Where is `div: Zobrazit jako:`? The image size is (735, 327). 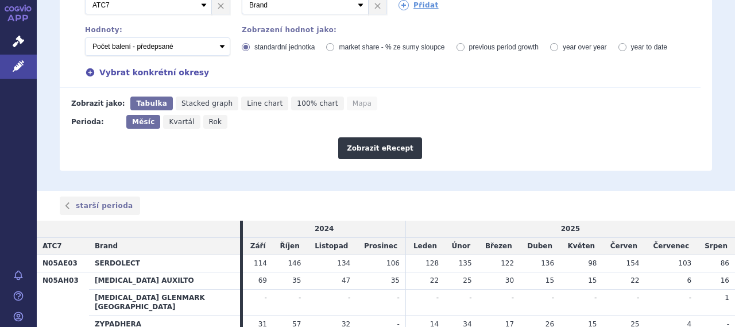
div: Zobrazit jako: is located at coordinates (98, 103).